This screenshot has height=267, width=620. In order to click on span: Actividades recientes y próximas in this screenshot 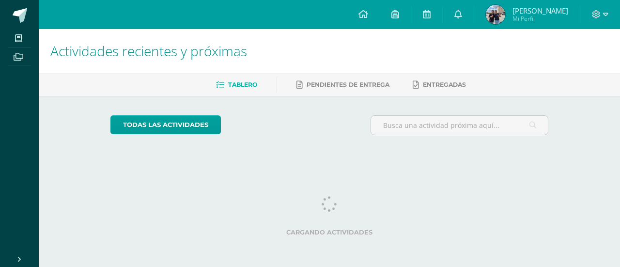, I will do `click(149, 51)`.